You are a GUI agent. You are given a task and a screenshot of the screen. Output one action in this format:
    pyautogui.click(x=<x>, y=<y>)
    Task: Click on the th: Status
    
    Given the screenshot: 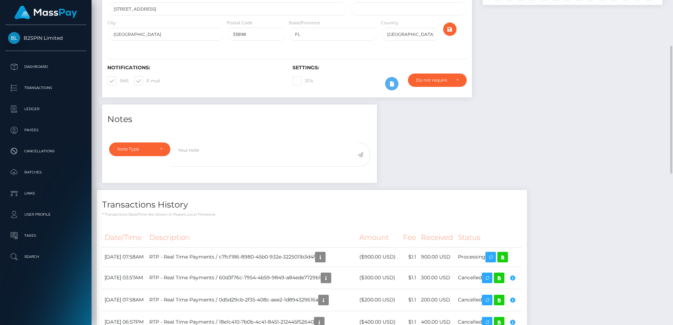 What is the action you would take?
    pyautogui.click(x=488, y=238)
    